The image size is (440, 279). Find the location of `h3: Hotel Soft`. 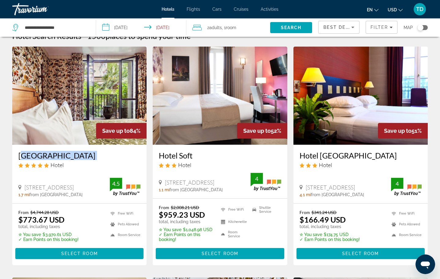

h3: Hotel Soft is located at coordinates (220, 155).